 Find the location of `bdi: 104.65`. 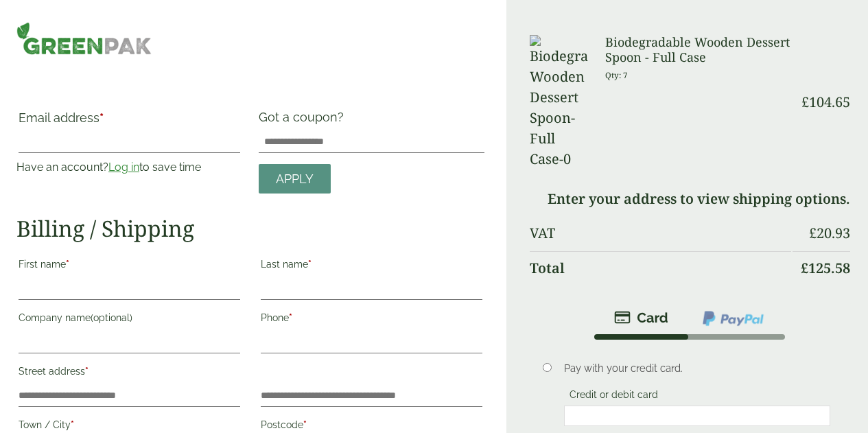

bdi: 104.65 is located at coordinates (826, 102).